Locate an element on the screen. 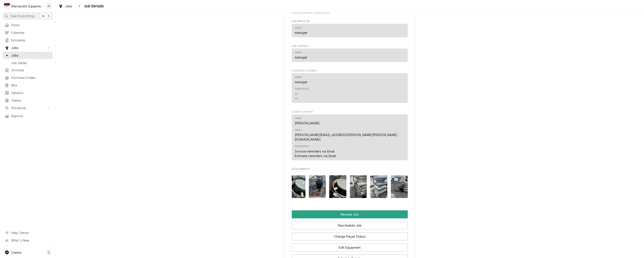 The height and width of the screenshot is (258, 644). a: Vendors is located at coordinates (27, 93).